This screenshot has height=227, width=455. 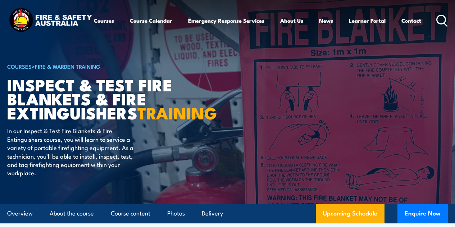 I want to click on p: In our Inspect & Test Fire Blankets & Fire Extinguishers course, you will learn to service a vari..., so click(x=73, y=152).